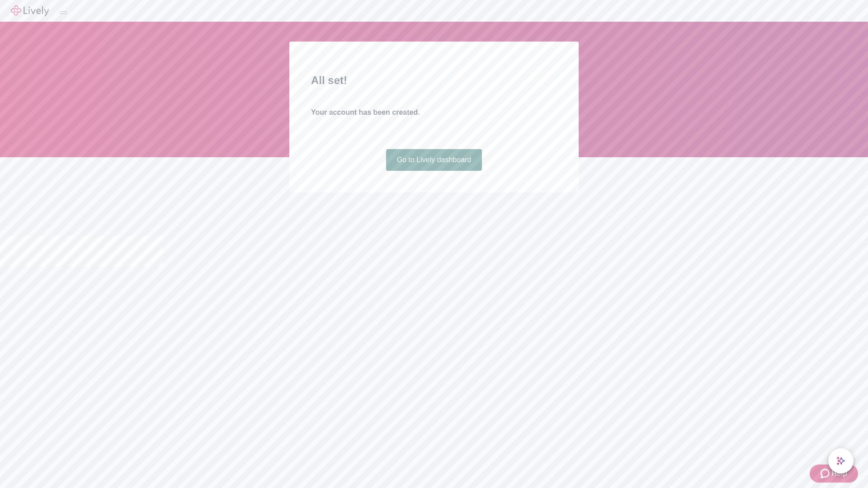  I want to click on button: chat, so click(841, 461).